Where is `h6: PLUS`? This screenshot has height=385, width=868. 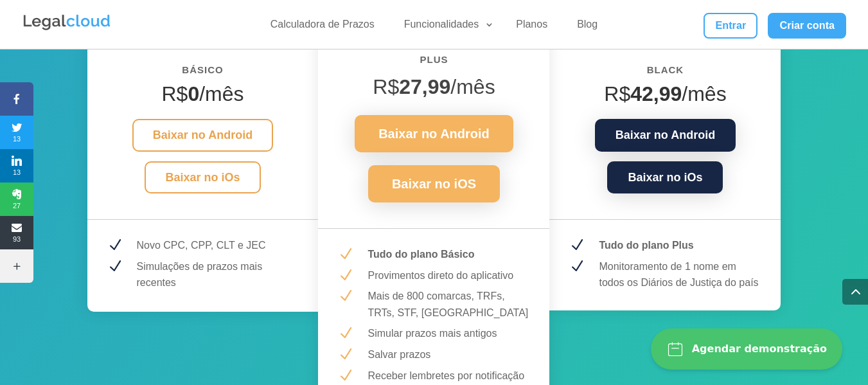 h6: PLUS is located at coordinates (434, 63).